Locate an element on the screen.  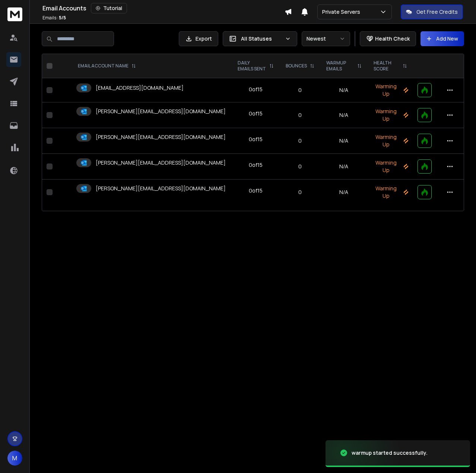
p: HEALTH SCORE is located at coordinates (386, 66).